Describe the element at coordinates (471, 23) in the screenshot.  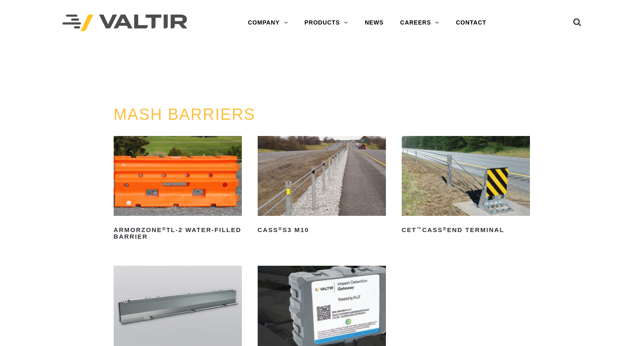
I see `a: CONTACT` at that location.